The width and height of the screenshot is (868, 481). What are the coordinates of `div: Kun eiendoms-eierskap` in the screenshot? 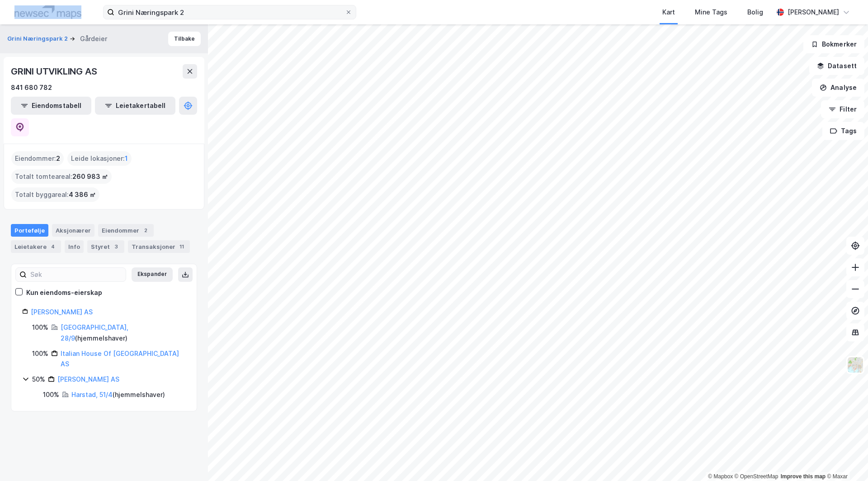 It's located at (64, 293).